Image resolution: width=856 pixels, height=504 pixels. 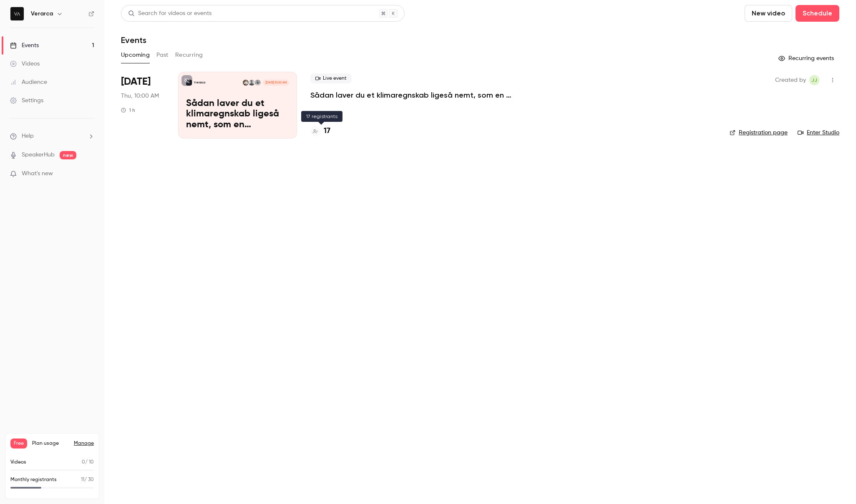 I want to click on span: Free, so click(x=19, y=444).